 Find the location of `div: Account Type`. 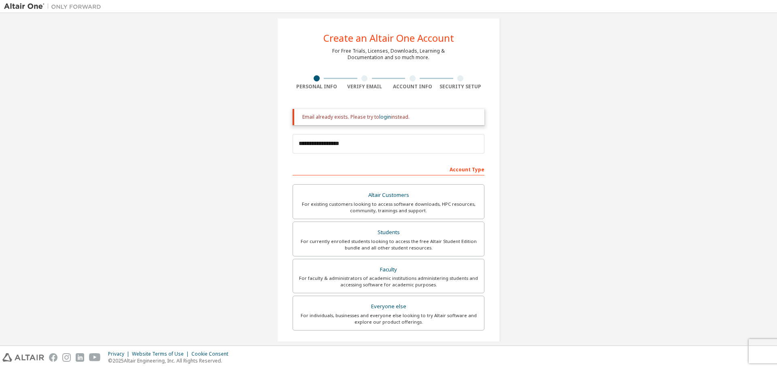

div: Account Type is located at coordinates (388, 169).